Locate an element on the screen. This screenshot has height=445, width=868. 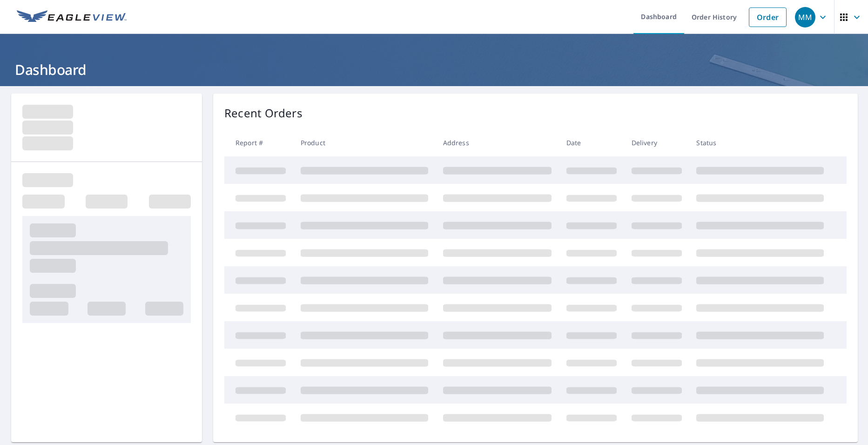
th: Product is located at coordinates (364, 143).